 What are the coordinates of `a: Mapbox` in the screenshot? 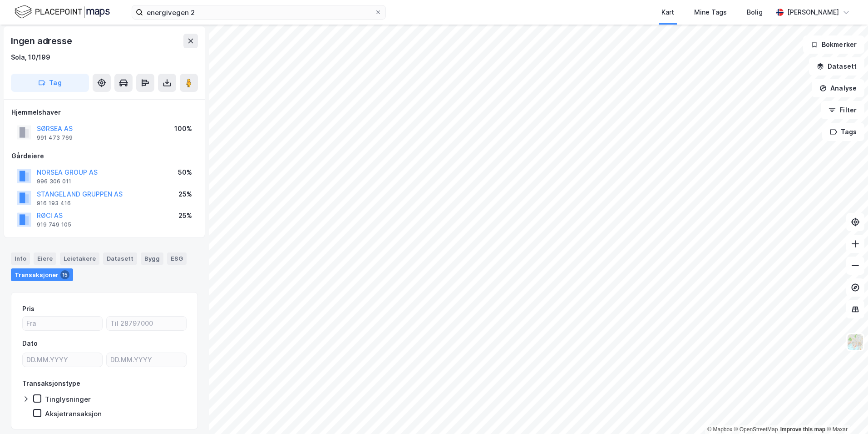 It's located at (720, 429).